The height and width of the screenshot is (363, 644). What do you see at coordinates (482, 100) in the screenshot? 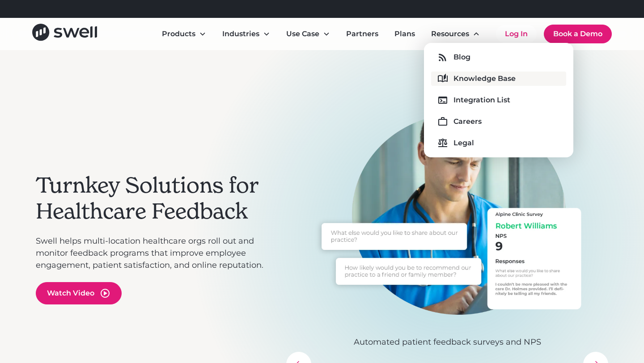
I see `div: Integration List` at bounding box center [482, 100].